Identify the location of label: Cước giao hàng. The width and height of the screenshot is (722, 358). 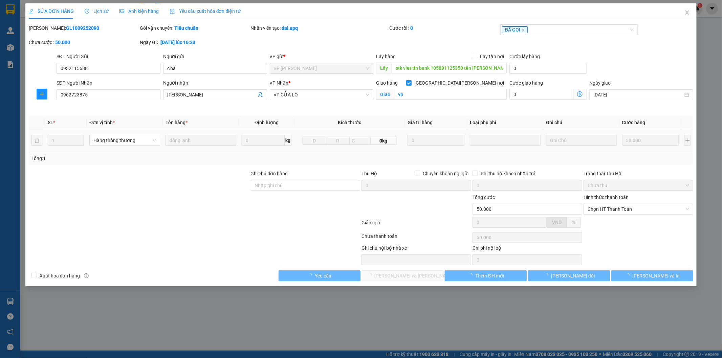
(526, 83).